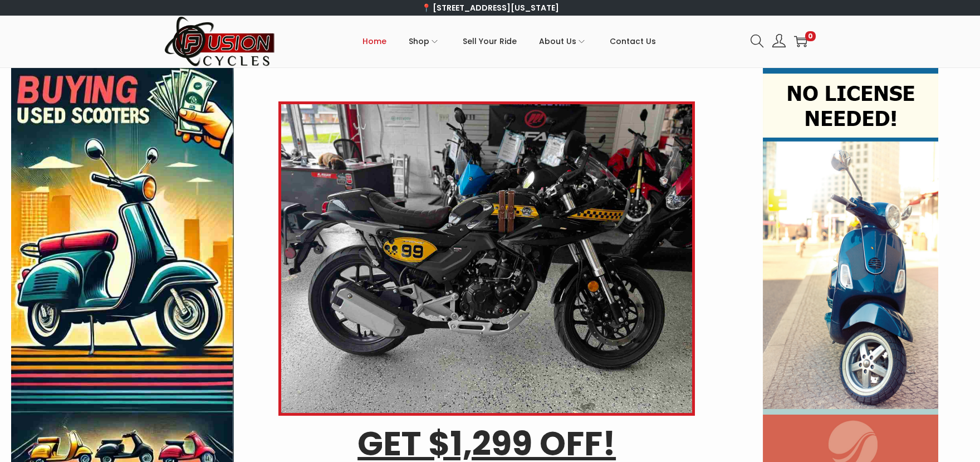 This screenshot has height=462, width=980. Describe the element at coordinates (220, 41) in the screenshot. I see `img: Woostify retina logo` at that location.